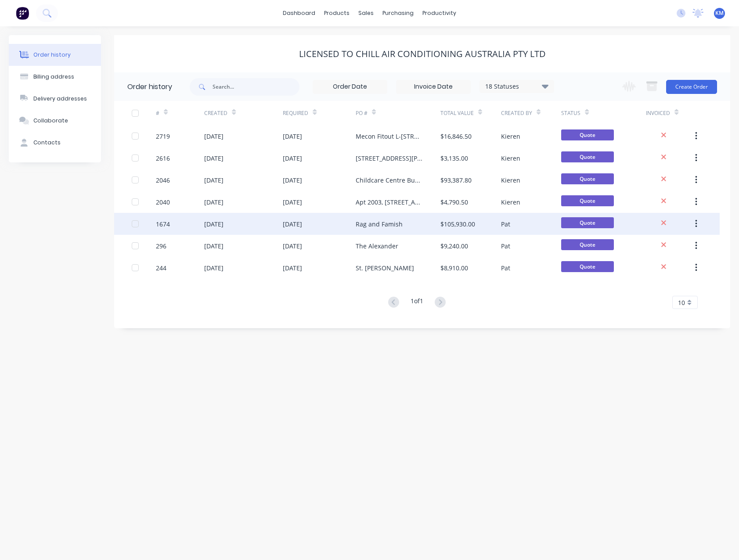 The height and width of the screenshot is (560, 739). I want to click on span: 10, so click(681, 302).